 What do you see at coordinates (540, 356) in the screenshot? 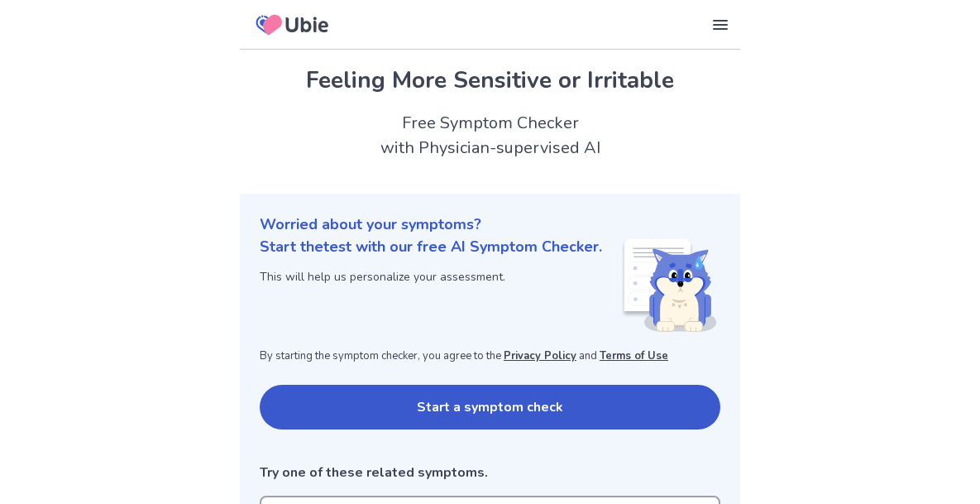
I see `a: Privacy Policy` at bounding box center [540, 356].